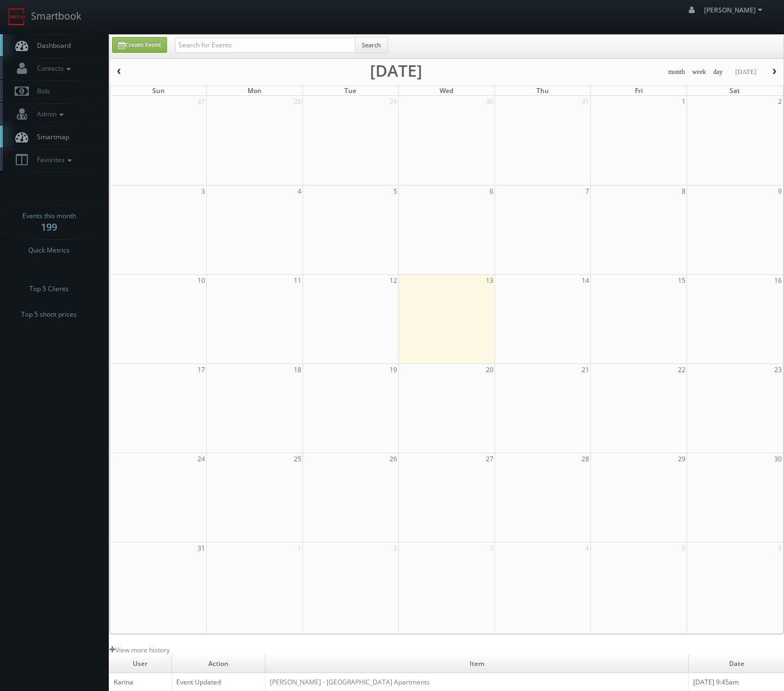  I want to click on td: Action, so click(218, 664).